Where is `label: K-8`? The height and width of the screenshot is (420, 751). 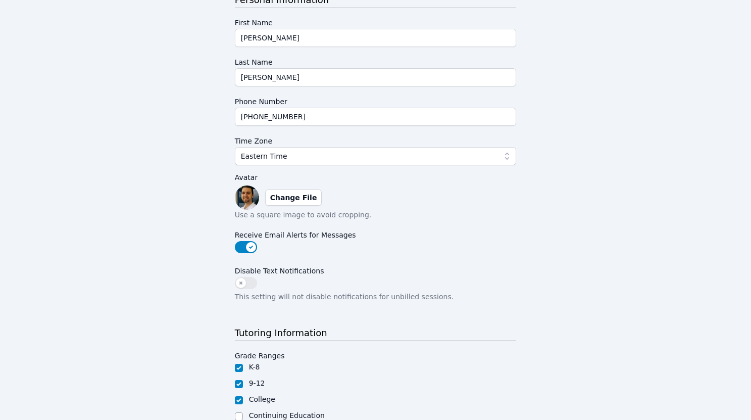
label: K-8 is located at coordinates (255, 367).